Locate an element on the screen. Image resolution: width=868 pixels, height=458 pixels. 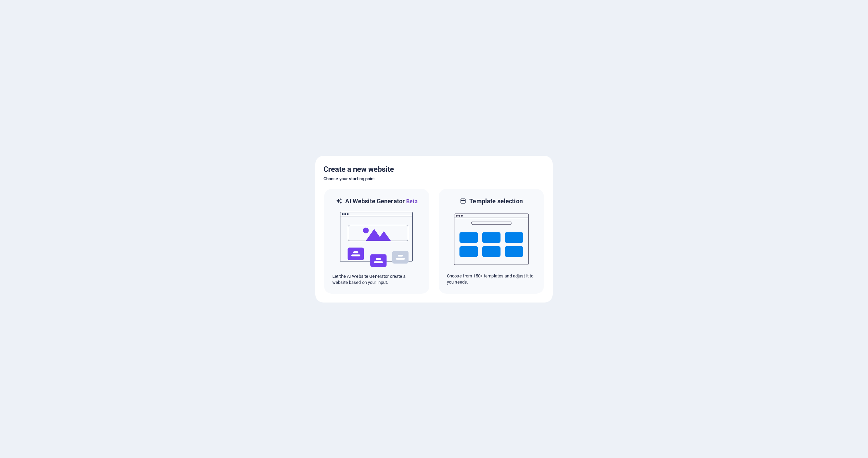
p: Let the AI Website Generator create a website based on your input. is located at coordinates (377, 279).